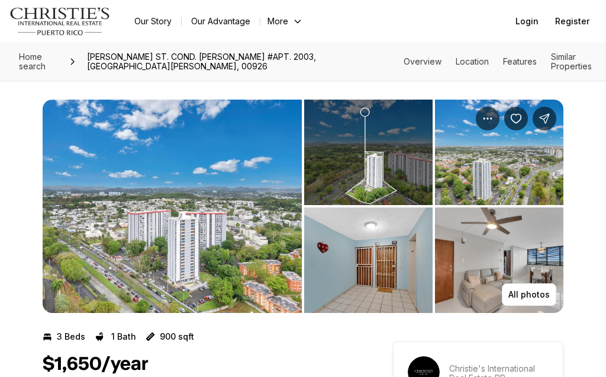 The height and width of the screenshot is (377, 606). Describe the element at coordinates (71, 336) in the screenshot. I see `p: 3 Beds` at that location.